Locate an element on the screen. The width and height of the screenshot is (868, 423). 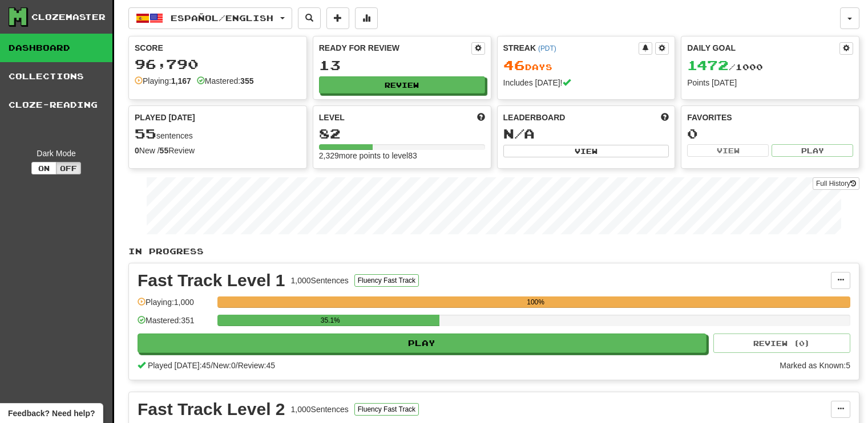
div: 82 is located at coordinates (402, 133).